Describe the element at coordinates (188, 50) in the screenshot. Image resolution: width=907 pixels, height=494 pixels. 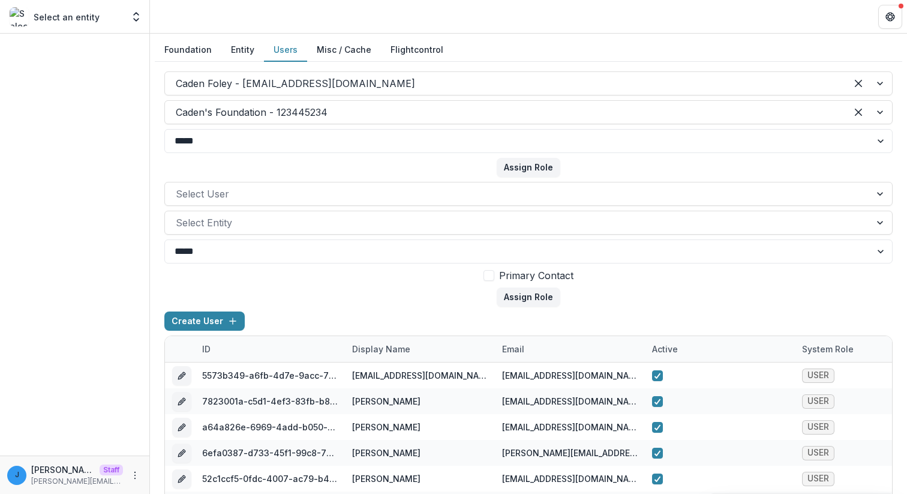
I see `button: Foundation` at that location.